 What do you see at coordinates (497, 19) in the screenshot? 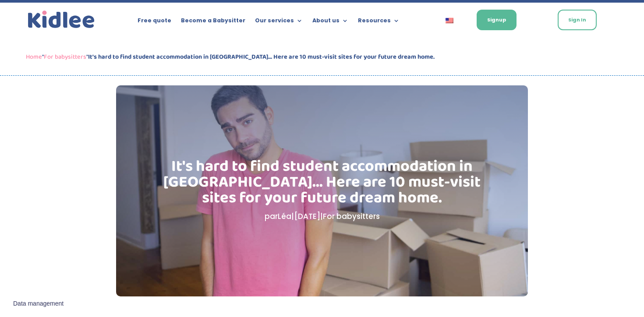
I see `a: Signup` at bounding box center [497, 19].